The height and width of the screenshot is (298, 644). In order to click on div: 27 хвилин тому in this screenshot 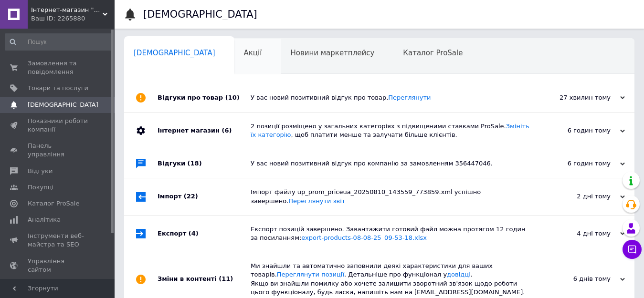, I will do `click(577, 98)`.